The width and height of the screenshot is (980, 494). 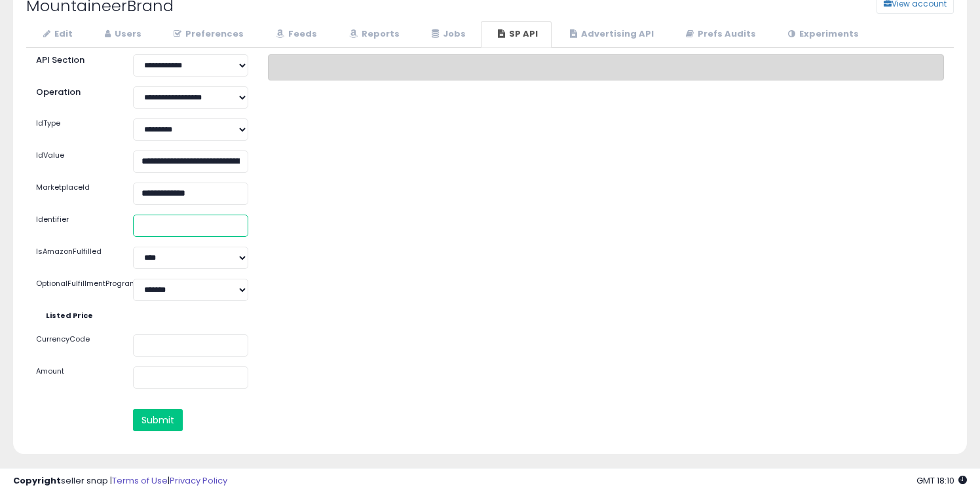 What do you see at coordinates (207, 34) in the screenshot?
I see `a: Preferences` at bounding box center [207, 34].